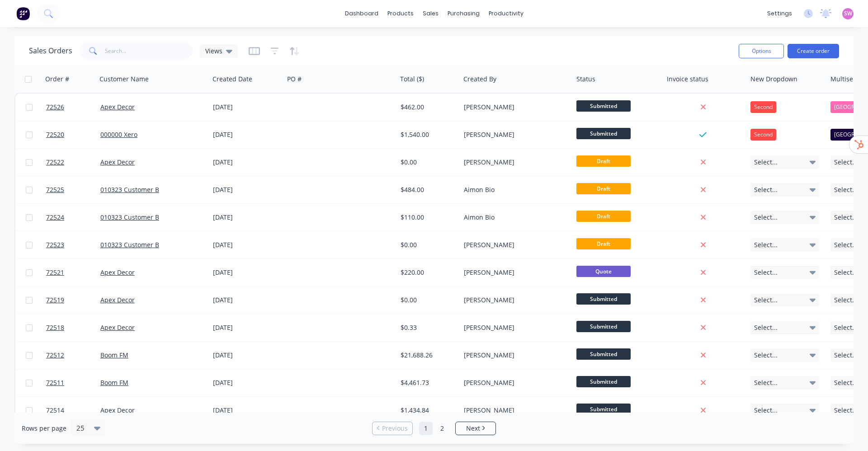 Image resolution: width=868 pixels, height=451 pixels. Describe the element at coordinates (73, 190) in the screenshot. I see `a: 72525` at that location.